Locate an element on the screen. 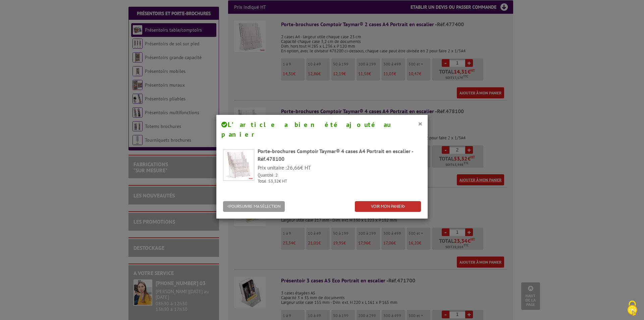 The height and width of the screenshot is (320, 644). button: POURSUIVRE MA SÉLECTION is located at coordinates (254, 207).